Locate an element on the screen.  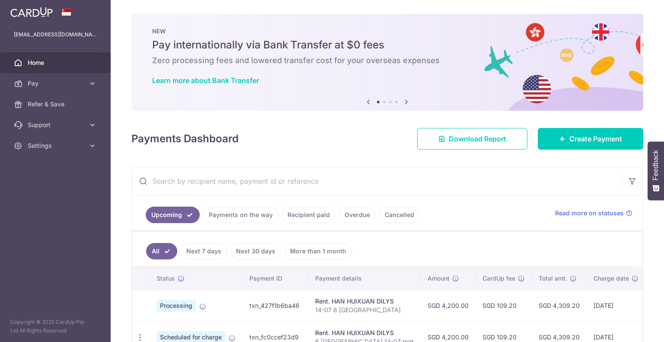
a: Create Payment is located at coordinates (590, 139).